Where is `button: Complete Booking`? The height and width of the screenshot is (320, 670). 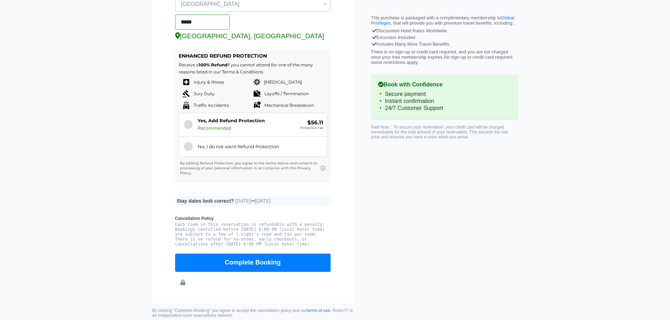
button: Complete Booking is located at coordinates (253, 263).